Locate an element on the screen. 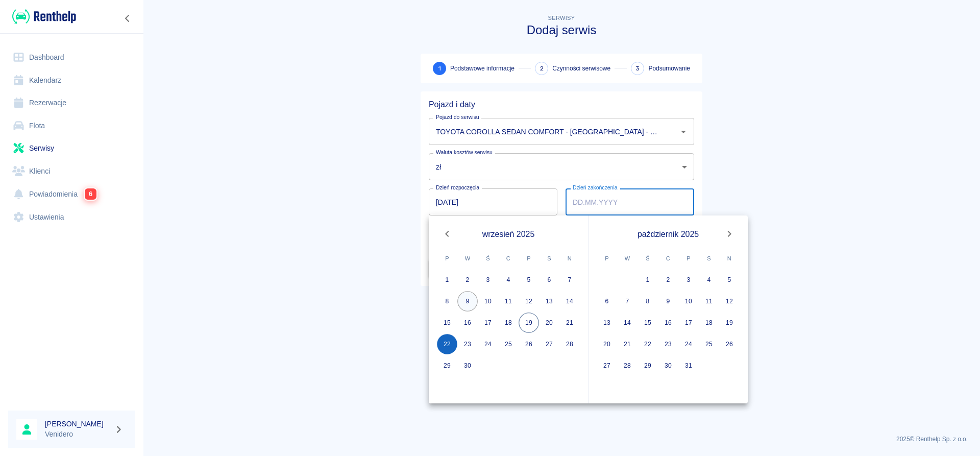  button: Otwórz is located at coordinates (683, 132).